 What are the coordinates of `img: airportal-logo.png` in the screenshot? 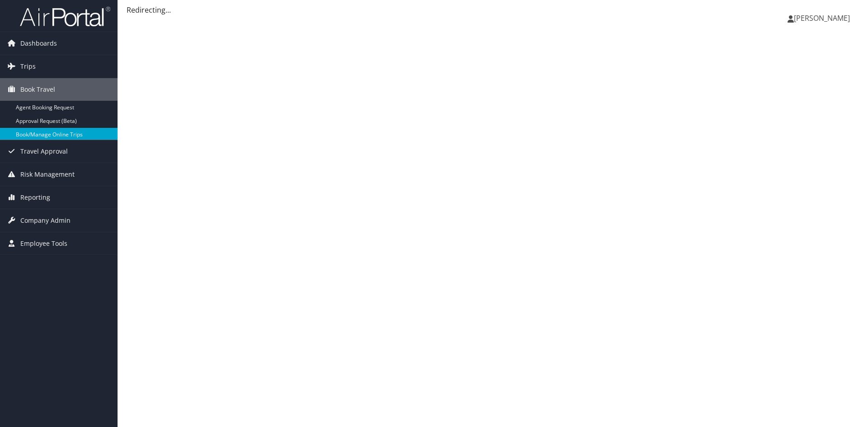 It's located at (65, 16).